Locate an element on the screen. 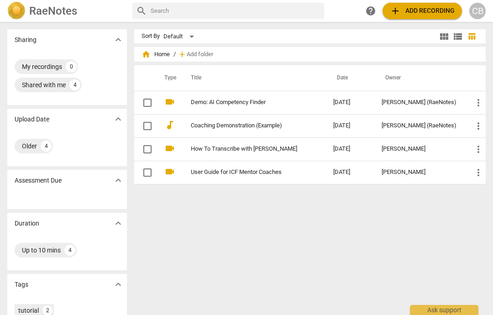  div: Shared with me is located at coordinates (44, 85).